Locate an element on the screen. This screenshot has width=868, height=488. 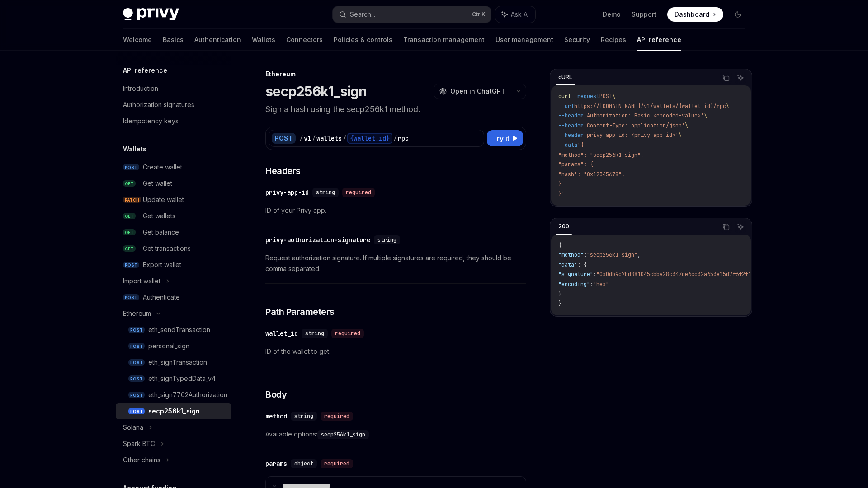
button: Copy the contents from the code block is located at coordinates (726, 227).